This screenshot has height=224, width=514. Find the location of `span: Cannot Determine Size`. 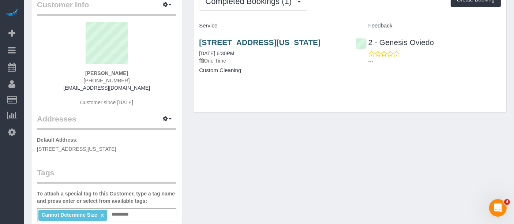

span: Cannot Determine Size is located at coordinates (69, 215).